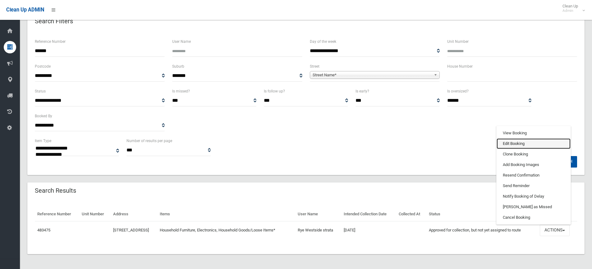 This screenshot has width=592, height=269. I want to click on a: View Booking, so click(534, 133).